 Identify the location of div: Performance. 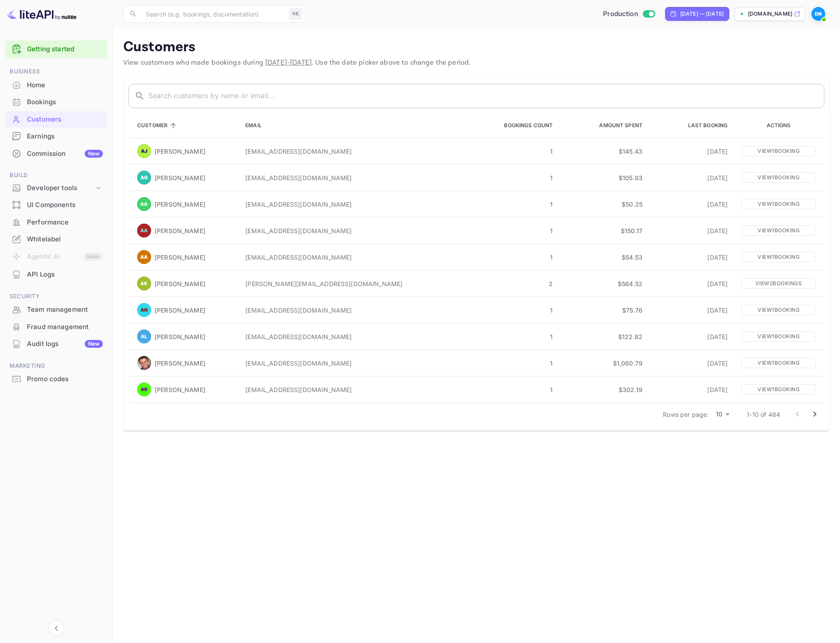
(56, 222).